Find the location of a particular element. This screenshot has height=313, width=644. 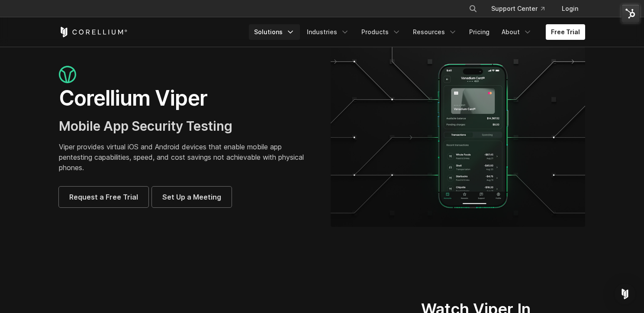

a: Support Center is located at coordinates (518, 9).